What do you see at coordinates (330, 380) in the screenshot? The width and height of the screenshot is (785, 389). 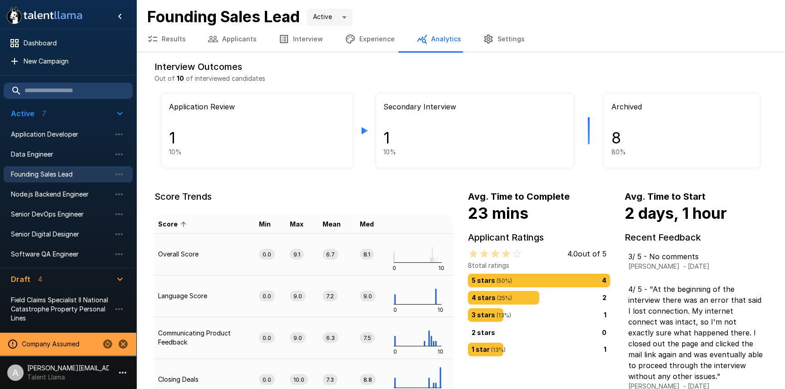 I see `span: 7.3` at bounding box center [330, 380].